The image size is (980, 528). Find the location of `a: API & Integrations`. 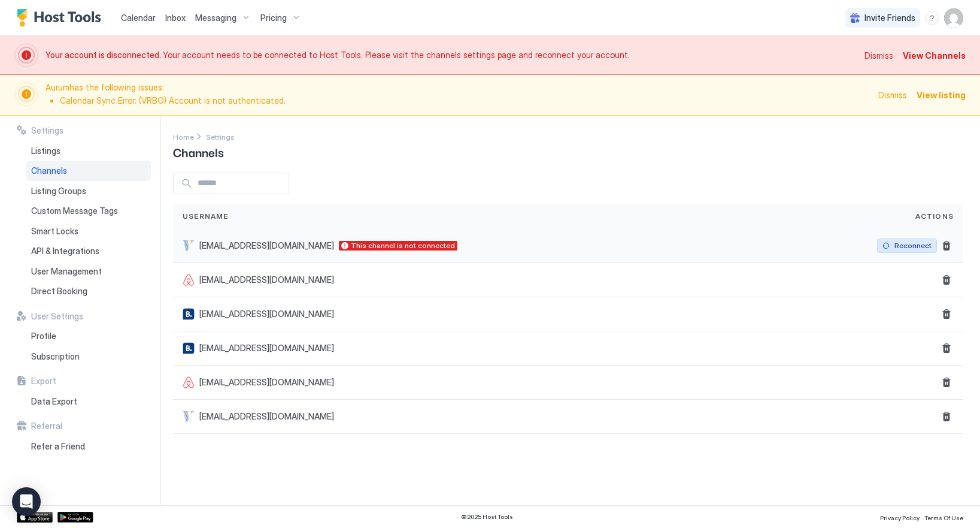

a: API & Integrations is located at coordinates (89, 251).